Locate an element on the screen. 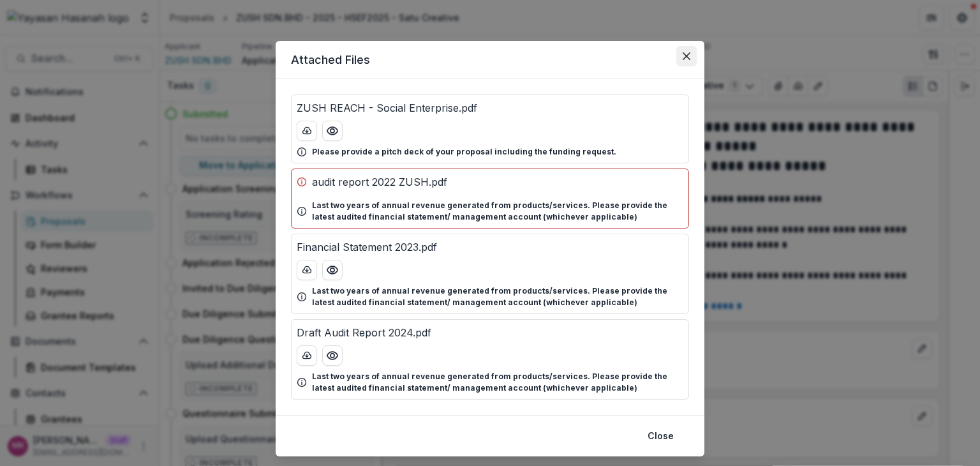 The image size is (980, 466). button: Preview Financial Statement 2023.pdf is located at coordinates (332, 270).